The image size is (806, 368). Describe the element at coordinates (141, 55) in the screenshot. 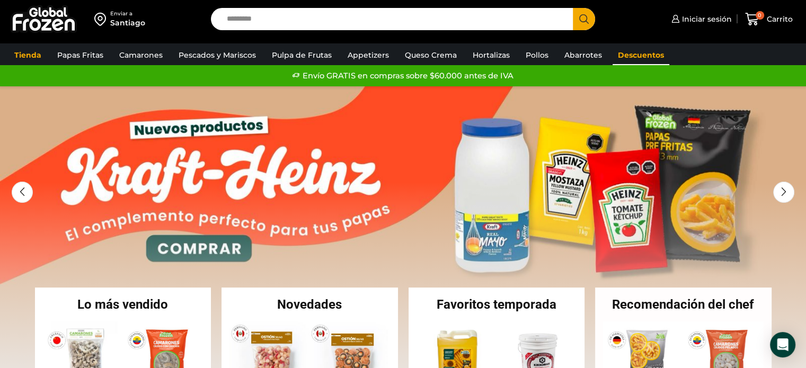

I see `a: Camarones` at that location.